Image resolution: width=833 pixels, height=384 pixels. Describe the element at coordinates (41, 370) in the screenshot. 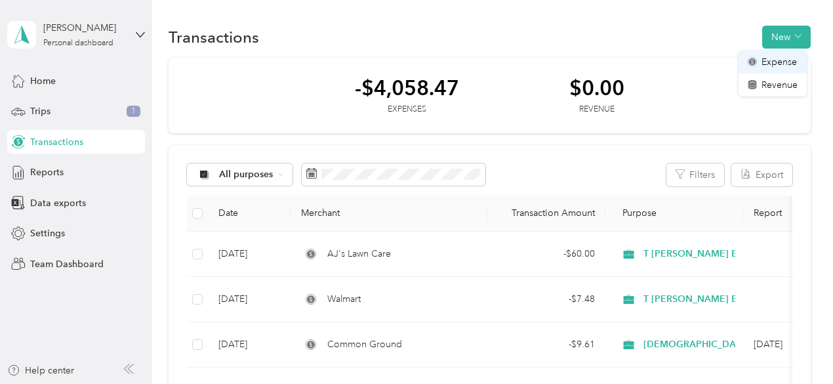

I see `div: Help center` at that location.